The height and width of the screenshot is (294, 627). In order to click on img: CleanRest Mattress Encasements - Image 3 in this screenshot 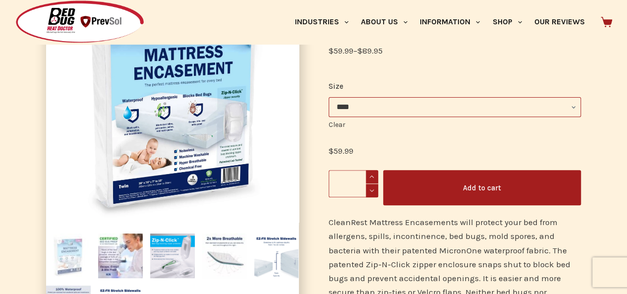, I will do `click(172, 256)`.